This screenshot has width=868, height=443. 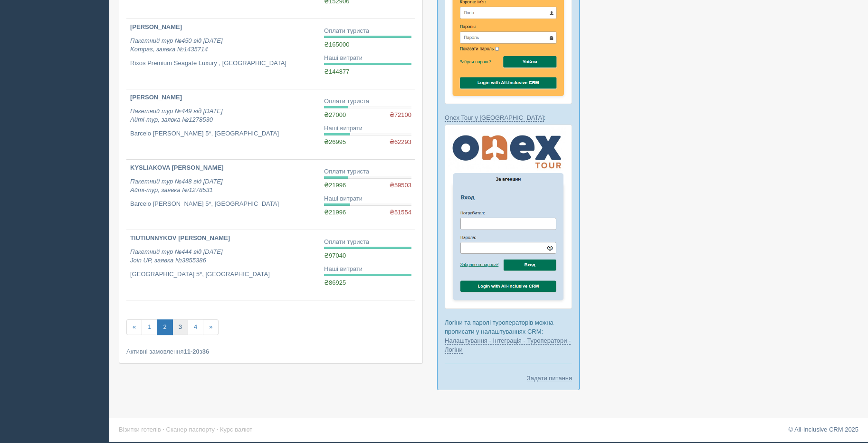 I want to click on div: Активні замовлення з, so click(x=270, y=351).